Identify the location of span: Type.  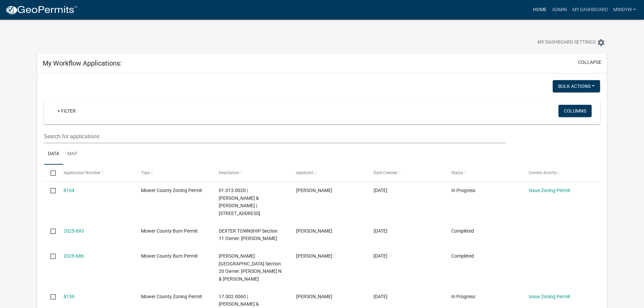
(145, 173).